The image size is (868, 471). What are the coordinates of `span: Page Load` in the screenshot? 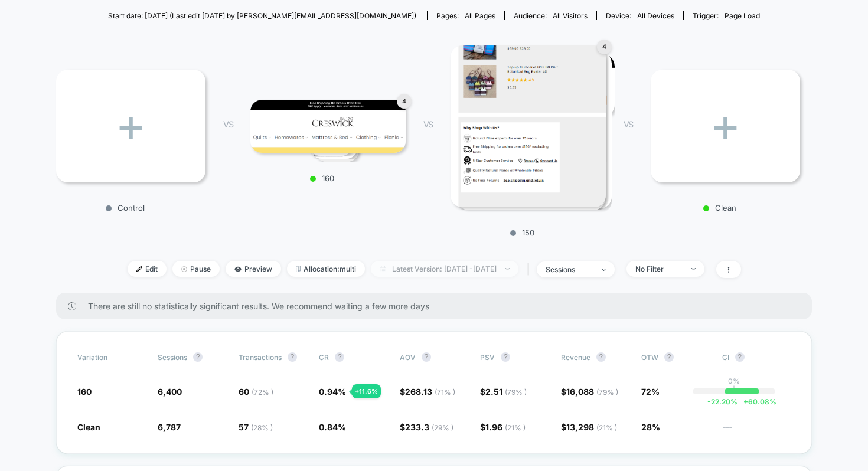 It's located at (742, 15).